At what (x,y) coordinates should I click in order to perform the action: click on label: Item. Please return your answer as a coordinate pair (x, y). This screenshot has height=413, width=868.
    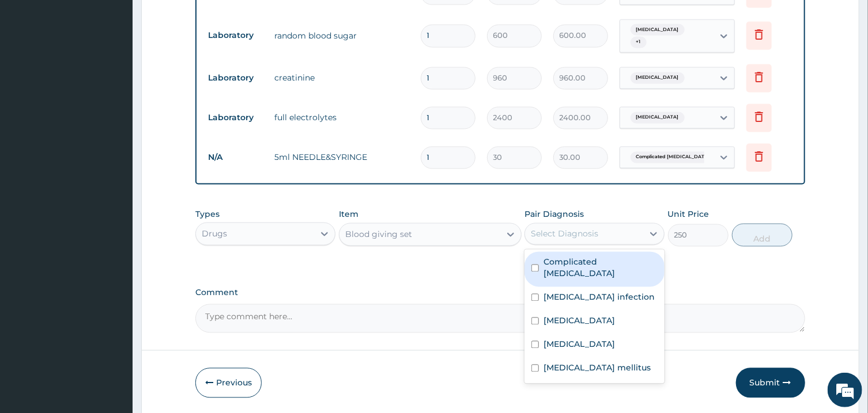
    Looking at the image, I should click on (349, 215).